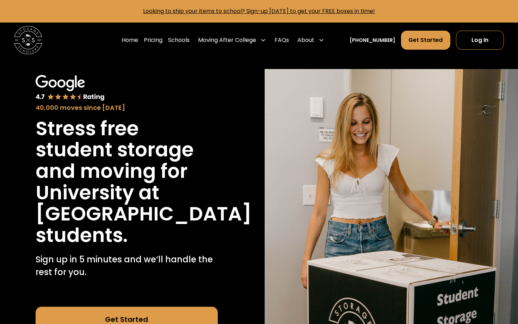 The image size is (518, 324). Describe the element at coordinates (480, 40) in the screenshot. I see `a: Log In` at that location.